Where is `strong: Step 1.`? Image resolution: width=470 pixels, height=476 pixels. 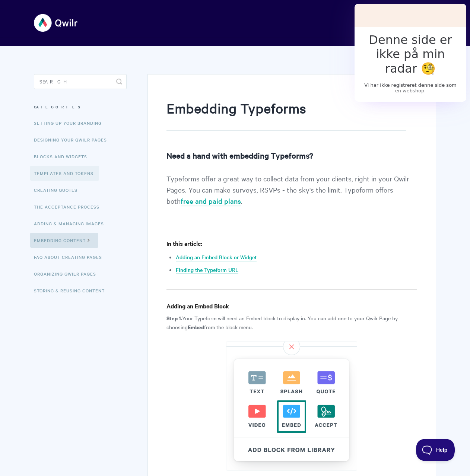
strong: Step 1. is located at coordinates (174, 318).